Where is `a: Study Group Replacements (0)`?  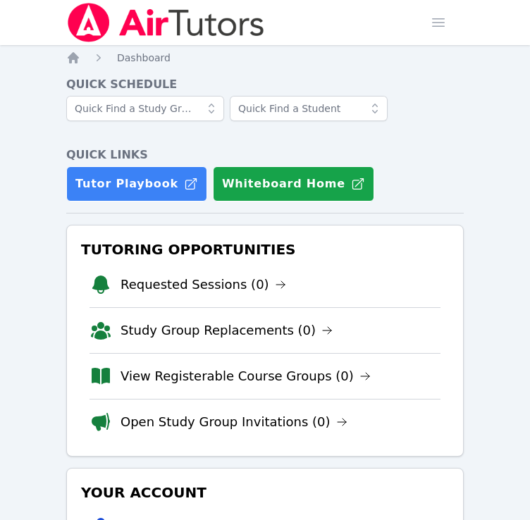 a: Study Group Replacements (0) is located at coordinates (226, 331).